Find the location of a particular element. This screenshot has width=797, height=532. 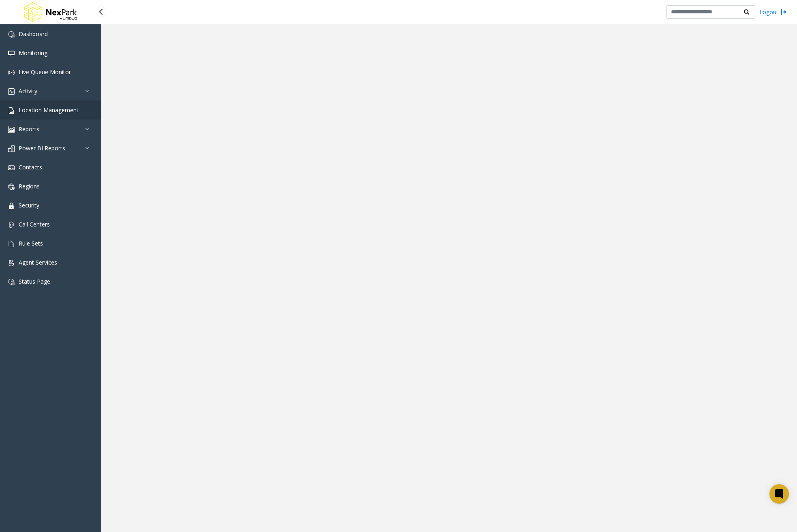

span: Dashboard is located at coordinates (33, 34).